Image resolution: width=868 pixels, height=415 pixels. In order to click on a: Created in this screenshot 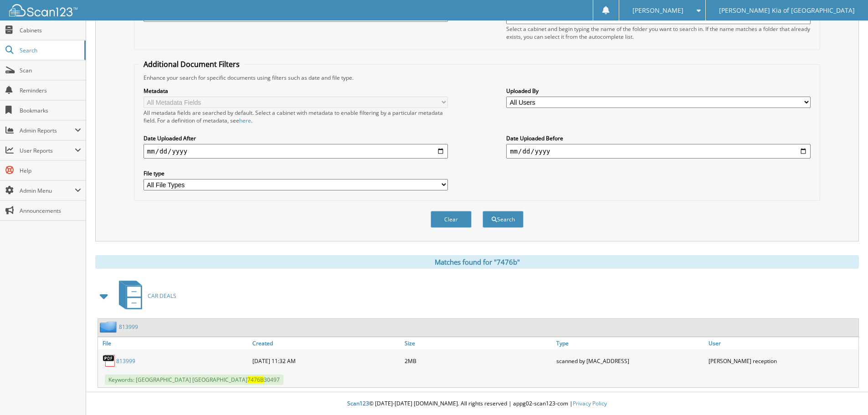, I will do `click(327, 343)`.